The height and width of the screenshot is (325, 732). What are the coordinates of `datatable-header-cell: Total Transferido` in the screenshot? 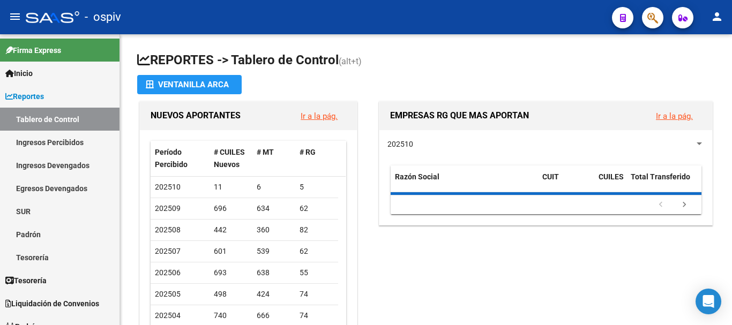 It's located at (664, 183).